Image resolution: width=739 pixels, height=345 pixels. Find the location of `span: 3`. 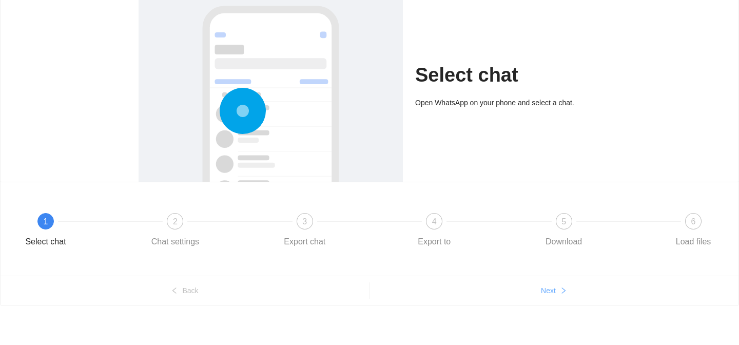

span: 3 is located at coordinates (304, 221).